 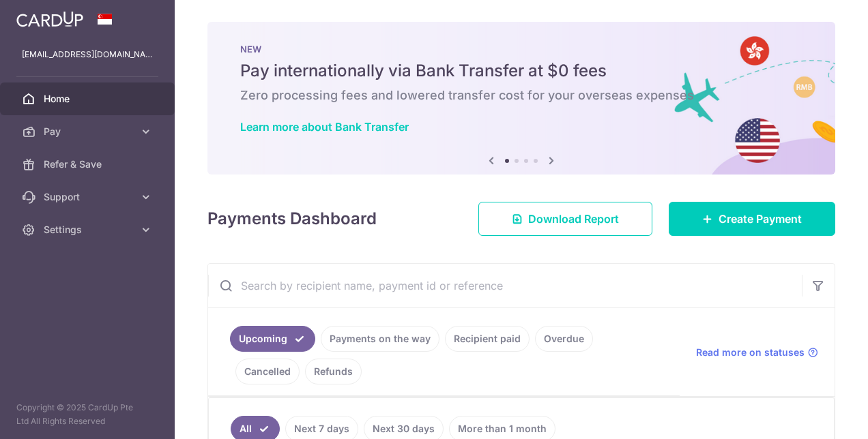 What do you see at coordinates (564, 339) in the screenshot?
I see `a: Overdue` at bounding box center [564, 339].